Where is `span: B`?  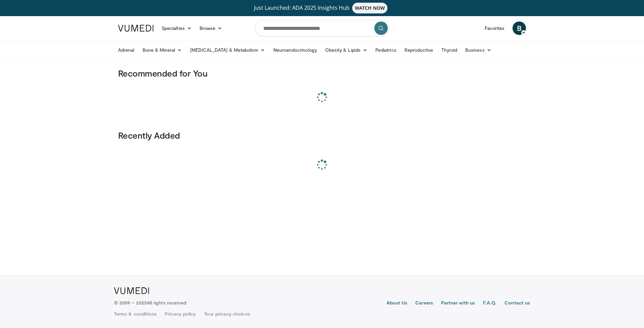 span: B is located at coordinates (519, 28).